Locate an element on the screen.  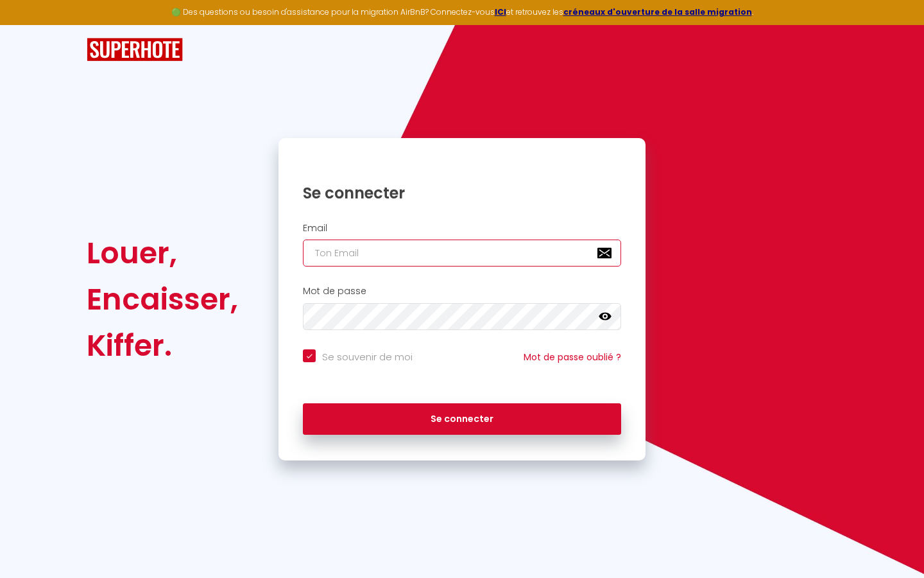
button: Ouvrir le widget de chat LiveChat is located at coordinates (29, 24).